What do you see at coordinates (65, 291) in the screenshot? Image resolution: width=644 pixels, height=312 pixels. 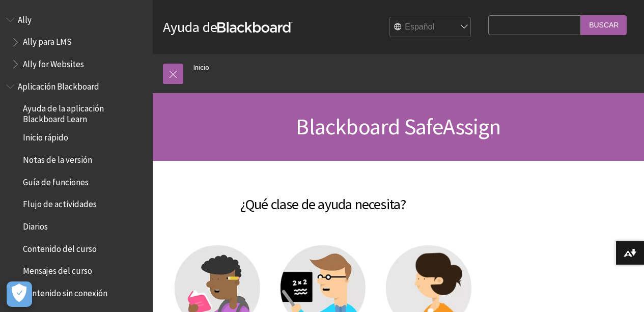 I see `span: Contenido sin conexión` at bounding box center [65, 291].